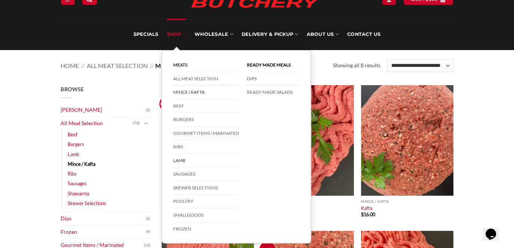 The height and width of the screenshot is (248, 514). Describe the element at coordinates (364, 34) in the screenshot. I see `a: Contact Us` at that location.